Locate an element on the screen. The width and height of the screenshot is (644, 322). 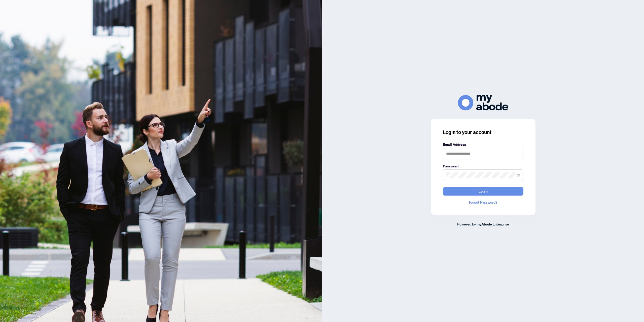
span: eye-invisible is located at coordinates (518, 175).